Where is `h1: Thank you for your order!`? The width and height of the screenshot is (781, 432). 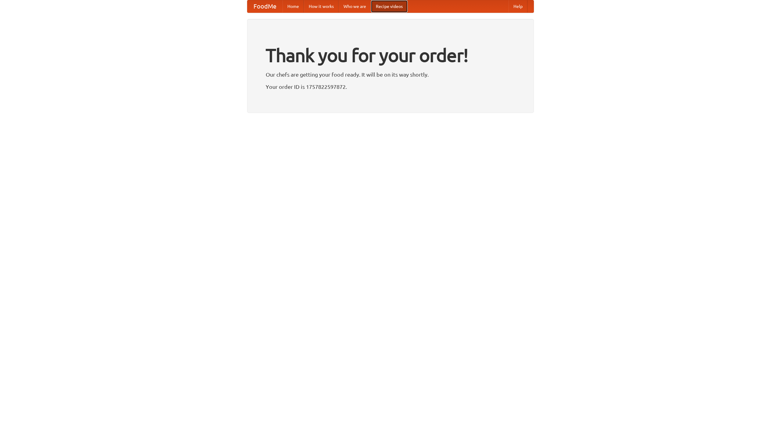
h1: Thank you for your order! is located at coordinates (390, 55).